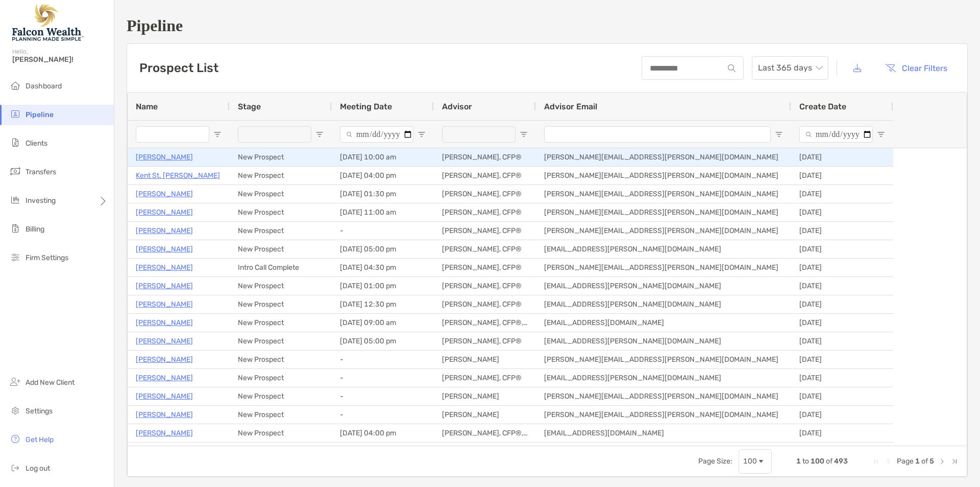 The image size is (980, 487). What do you see at coordinates (836, 134) in the screenshot?
I see `input: Create Date Filter Input` at bounding box center [836, 134].